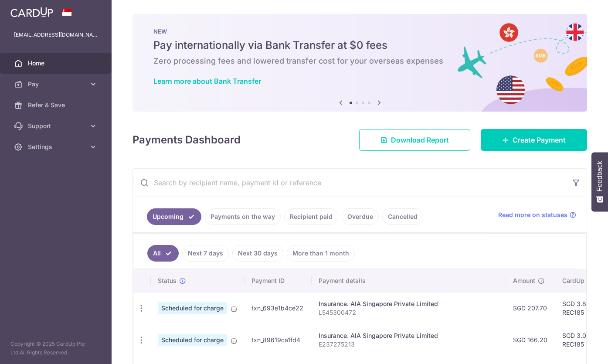 This screenshot has height=364, width=608. Describe the element at coordinates (599, 176) in the screenshot. I see `span: Feedback` at that location.